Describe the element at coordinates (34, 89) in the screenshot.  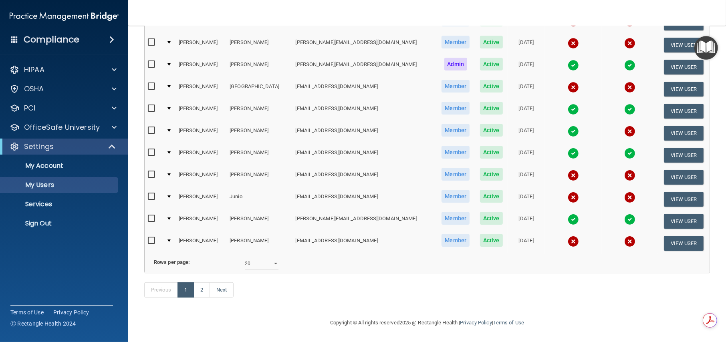
I see `p: OSHA` at that location.